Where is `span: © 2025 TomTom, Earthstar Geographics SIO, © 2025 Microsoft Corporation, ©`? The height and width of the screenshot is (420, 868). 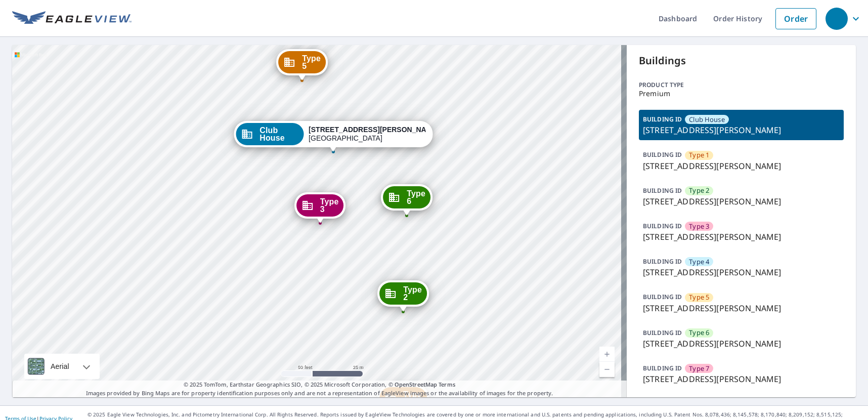 span: © 2025 TomTom, Earthstar Geographics SIO, © 2025 Microsoft Corporation, © is located at coordinates (319, 385).